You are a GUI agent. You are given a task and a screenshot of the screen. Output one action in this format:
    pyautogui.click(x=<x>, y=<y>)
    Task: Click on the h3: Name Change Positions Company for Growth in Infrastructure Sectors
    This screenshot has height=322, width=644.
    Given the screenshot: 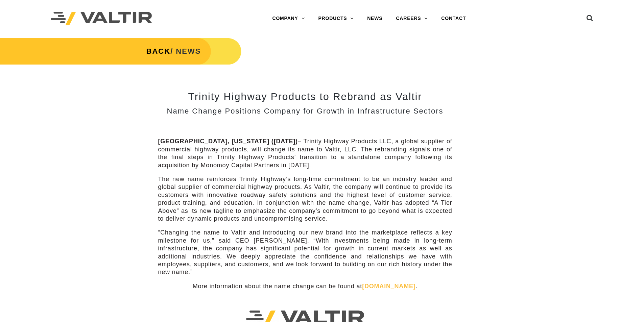 What is the action you would take?
    pyautogui.click(x=305, y=111)
    